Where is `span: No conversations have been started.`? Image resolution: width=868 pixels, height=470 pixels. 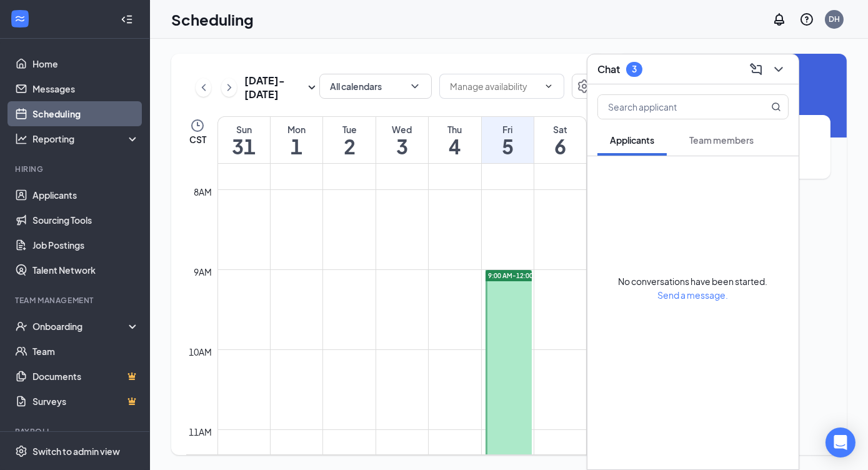
span: No conversations have been started. is located at coordinates (693, 281).